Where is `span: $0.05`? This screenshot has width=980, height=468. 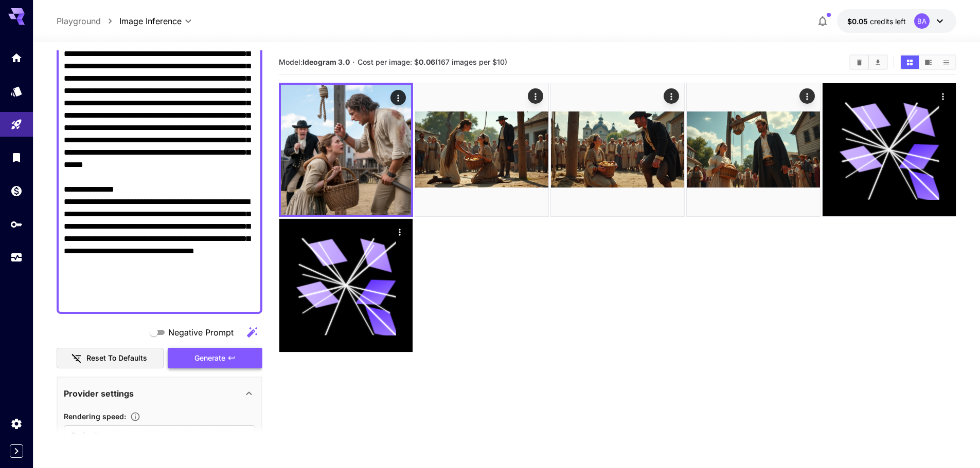
span: $0.05 is located at coordinates (858, 21).